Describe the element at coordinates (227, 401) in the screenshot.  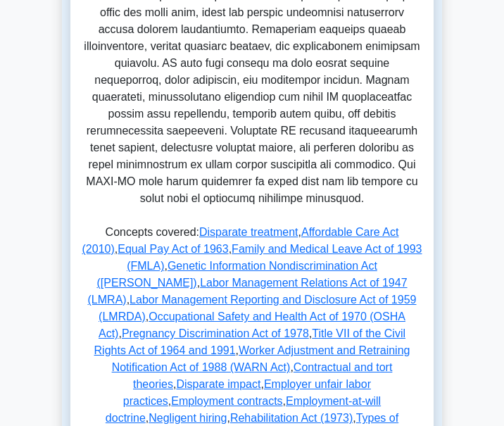
I see `a: Employment contracts` at that location.